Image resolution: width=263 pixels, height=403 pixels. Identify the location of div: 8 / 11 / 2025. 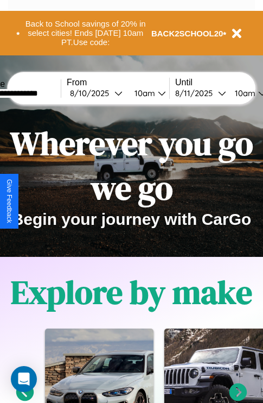
(196, 93).